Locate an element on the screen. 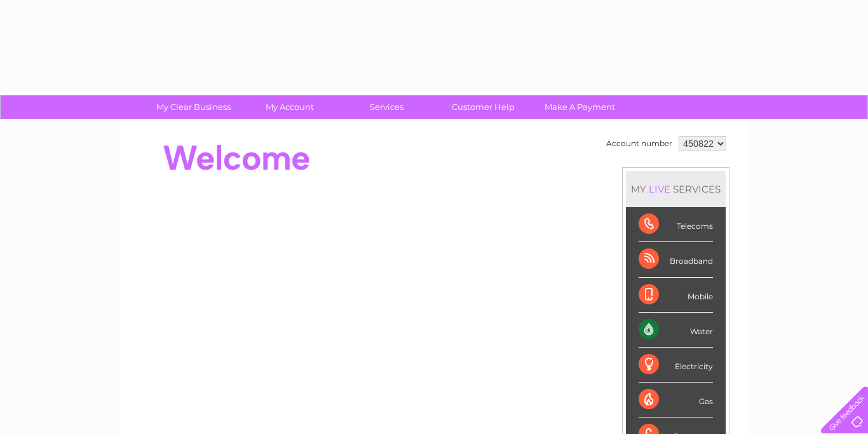  div: LIVE is located at coordinates (660, 189).